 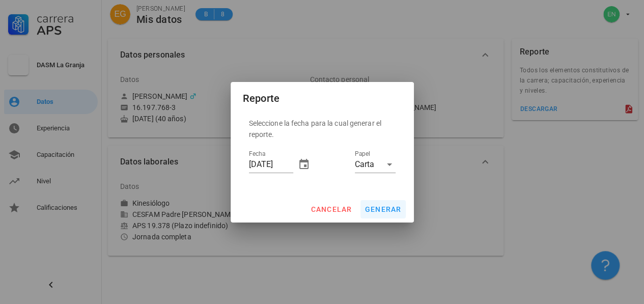 I want to click on span: cancelar, so click(x=331, y=209).